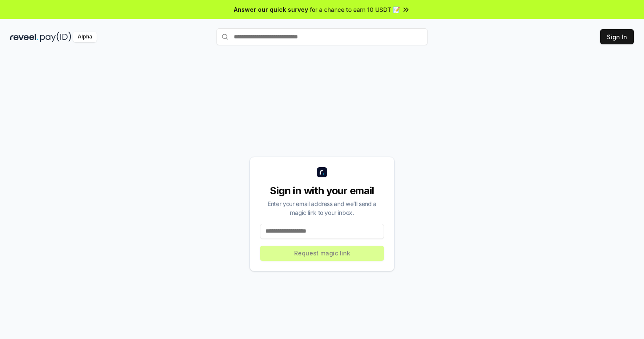 The height and width of the screenshot is (339, 644). What do you see at coordinates (617, 37) in the screenshot?
I see `button: Sign In` at bounding box center [617, 37].